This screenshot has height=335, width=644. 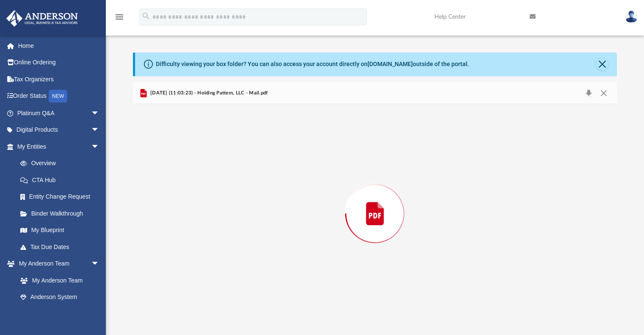 What do you see at coordinates (146, 16) in the screenshot?
I see `i: search` at bounding box center [146, 16].